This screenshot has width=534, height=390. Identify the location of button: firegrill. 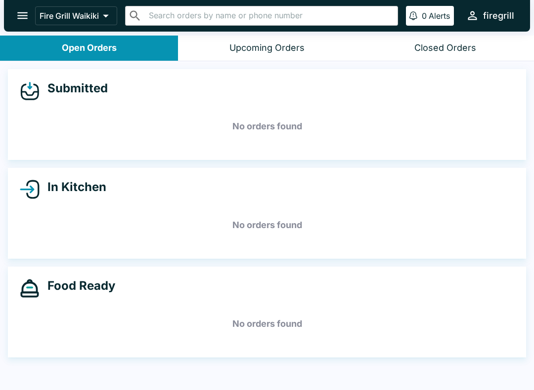
(490, 15).